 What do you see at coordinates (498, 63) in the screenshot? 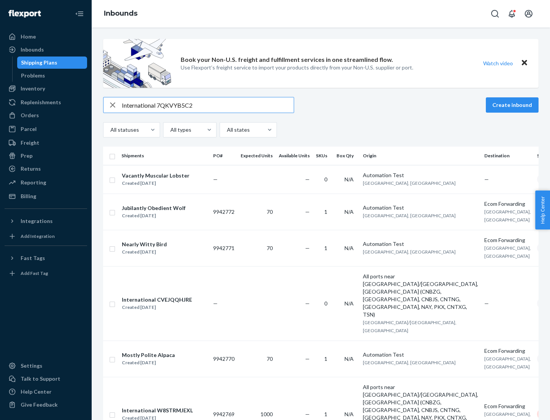
I see `button: Watch video` at bounding box center [498, 63].